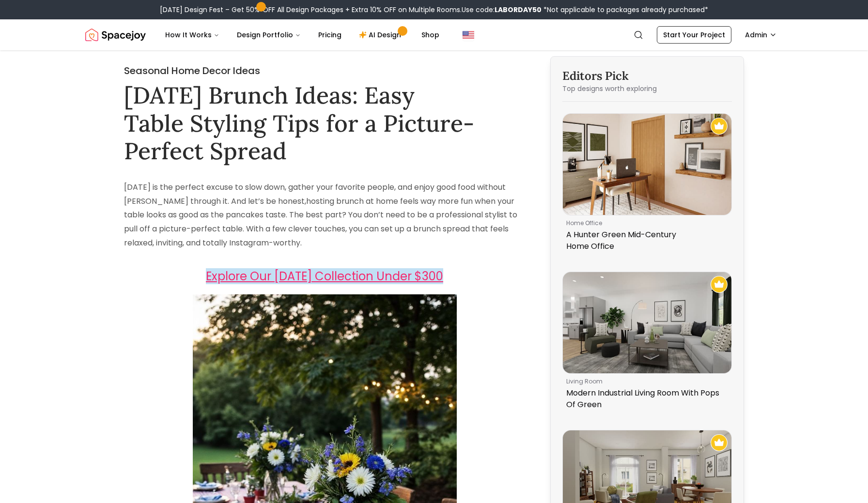  Describe the element at coordinates (645, 399) in the screenshot. I see `p: Modern Industrial Living Room With Pops Of Green` at that location.